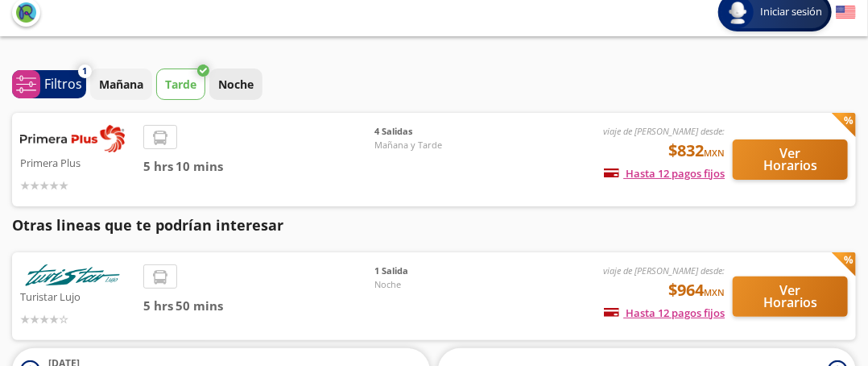 The image size is (868, 366). What do you see at coordinates (180, 84) in the screenshot?
I see `button: Tarde` at bounding box center [180, 84].